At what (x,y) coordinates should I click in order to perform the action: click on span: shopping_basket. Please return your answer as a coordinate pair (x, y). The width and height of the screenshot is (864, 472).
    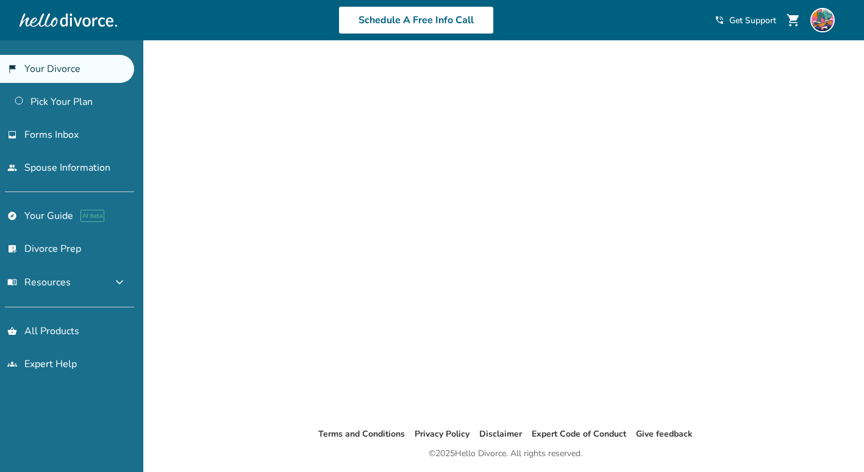
    Looking at the image, I should click on (12, 331).